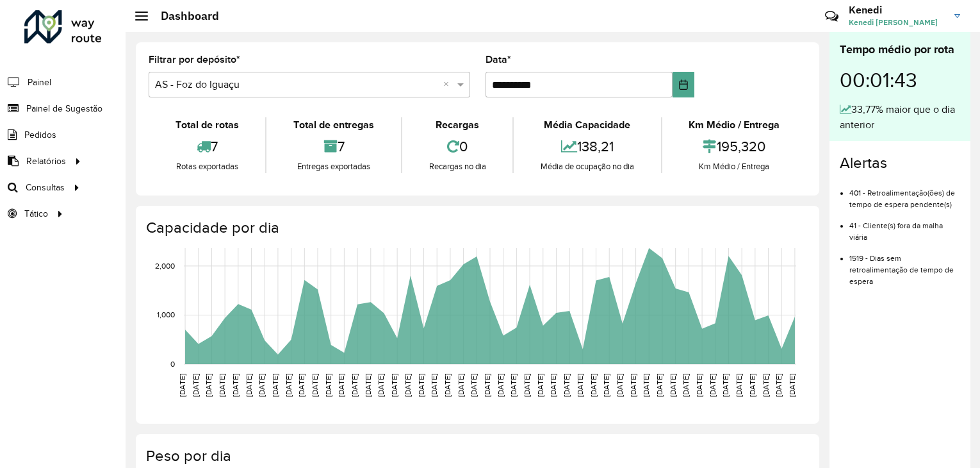 The image size is (980, 468). Describe the element at coordinates (905, 193) in the screenshot. I see `li: 401 - Retroalimentação(ões) de tempo de espera pendente(s)` at that location.